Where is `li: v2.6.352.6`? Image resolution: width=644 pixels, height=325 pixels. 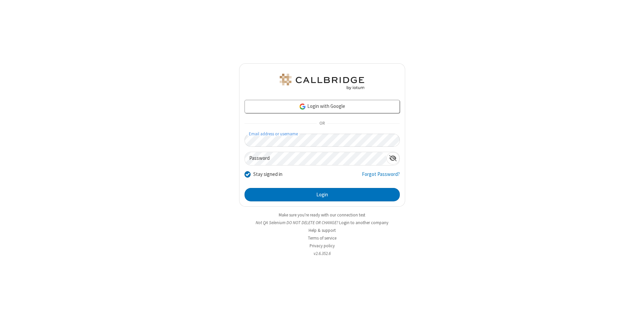
li: v2.6.352.6 is located at coordinates (322, 253).